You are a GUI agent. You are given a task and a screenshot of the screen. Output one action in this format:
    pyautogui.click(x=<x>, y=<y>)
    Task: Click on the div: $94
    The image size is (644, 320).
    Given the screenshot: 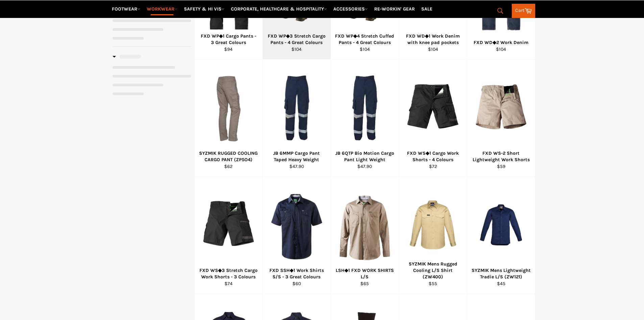 What is the action you would take?
    pyautogui.click(x=228, y=49)
    